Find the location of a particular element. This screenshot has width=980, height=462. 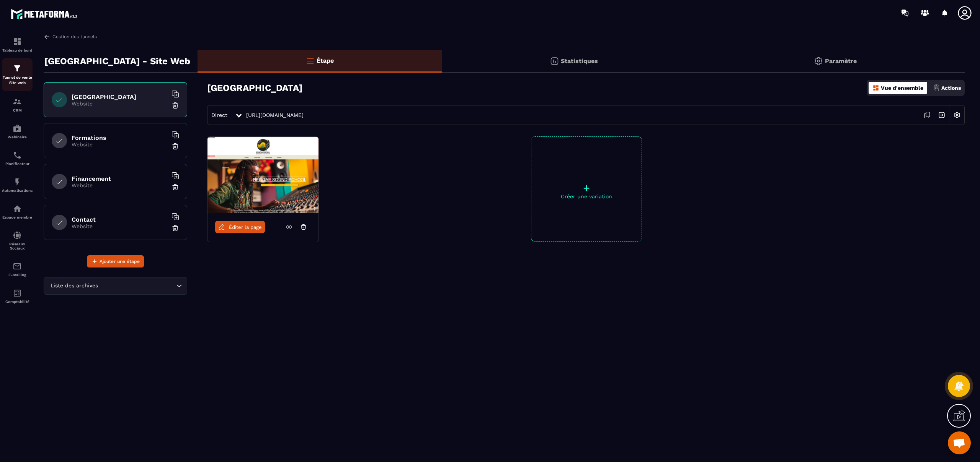

p: Créer une variation is located at coordinates (587, 197).